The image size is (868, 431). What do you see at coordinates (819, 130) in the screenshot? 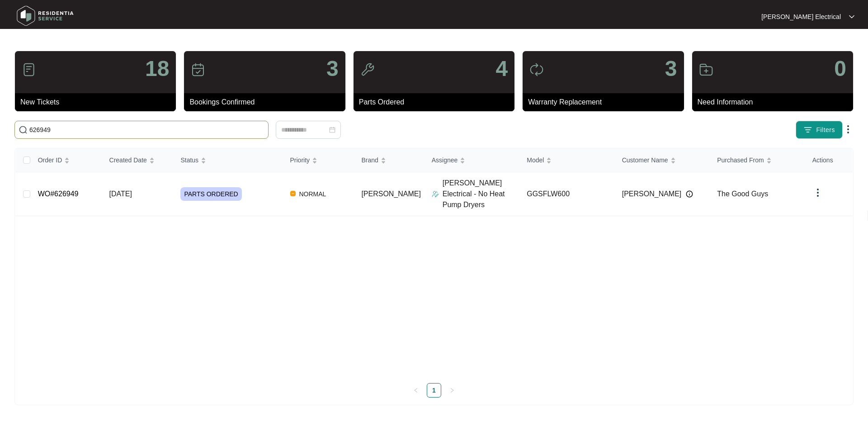
I see `button: filter iconFilters` at bounding box center [819, 130].